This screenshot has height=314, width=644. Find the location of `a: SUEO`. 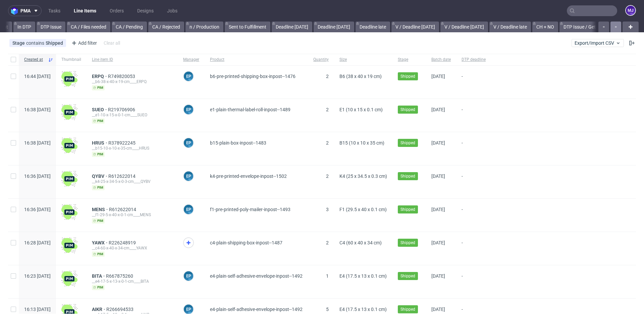

a: SUEO is located at coordinates (100, 109).